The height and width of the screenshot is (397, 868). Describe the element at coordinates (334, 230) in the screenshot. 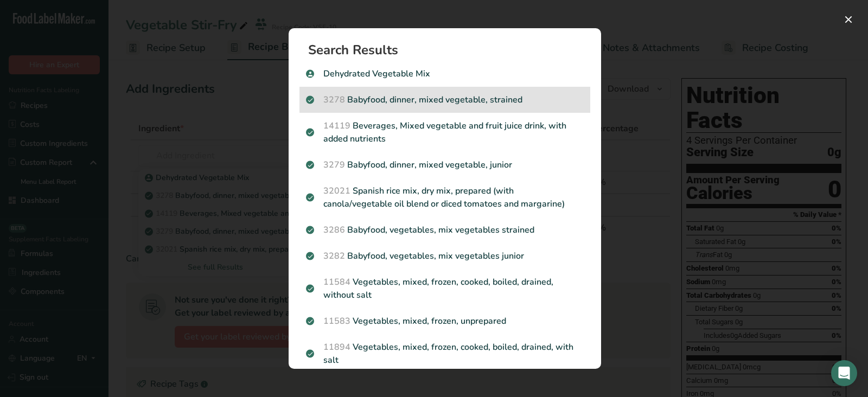

I see `span: 3286` at that location.